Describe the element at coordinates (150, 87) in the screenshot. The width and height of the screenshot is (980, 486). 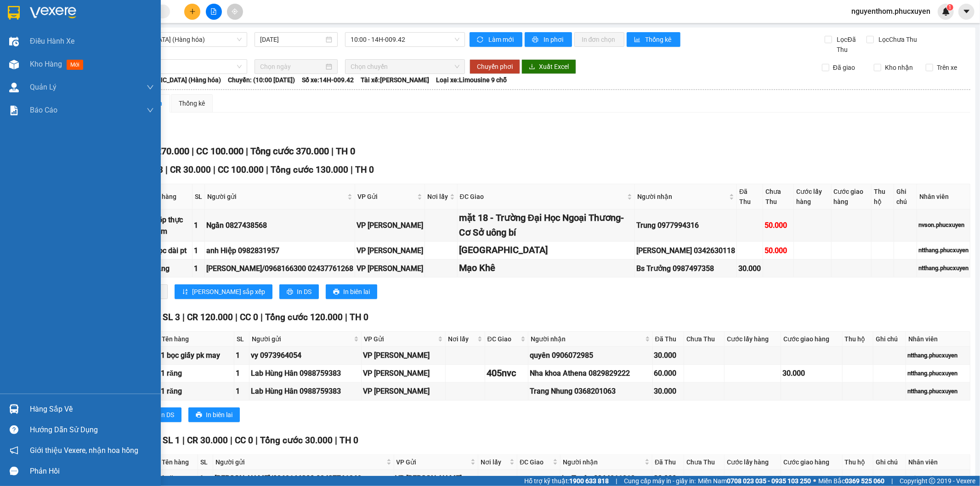
I see `span: down` at that location.